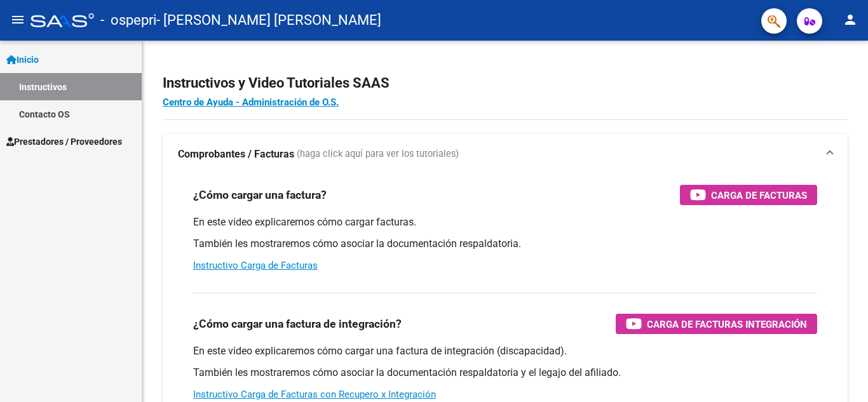 The image size is (868, 402). I want to click on span: Carga de Facturas Integración, so click(727, 324).